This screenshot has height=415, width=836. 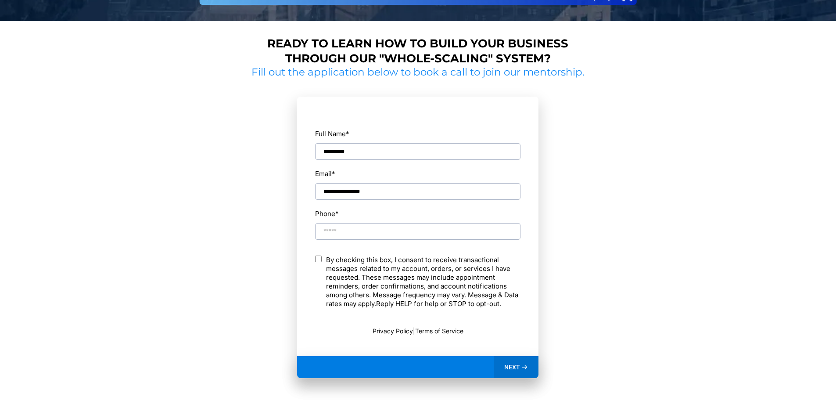 What do you see at coordinates (418, 51) in the screenshot?
I see `strong: Ready to learn how to build your business through our "whole-scaling" system?` at bounding box center [418, 51].